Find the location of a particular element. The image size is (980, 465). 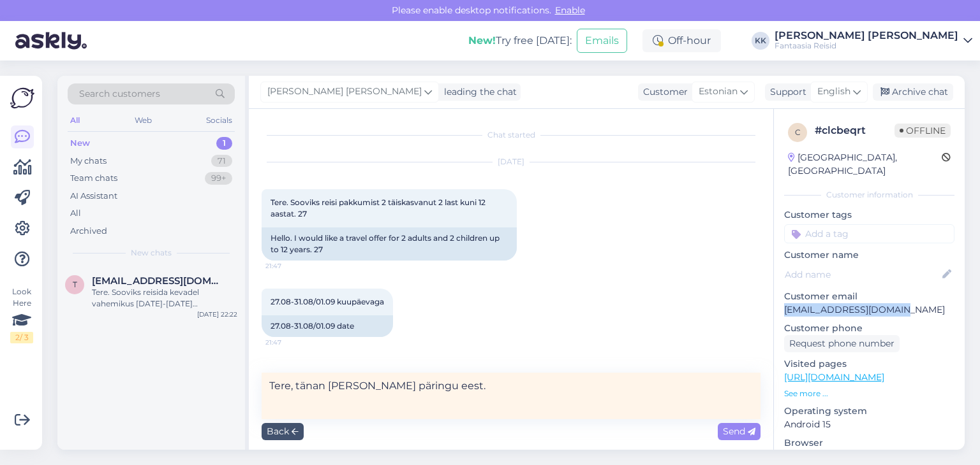

div: Back is located at coordinates (283, 431).